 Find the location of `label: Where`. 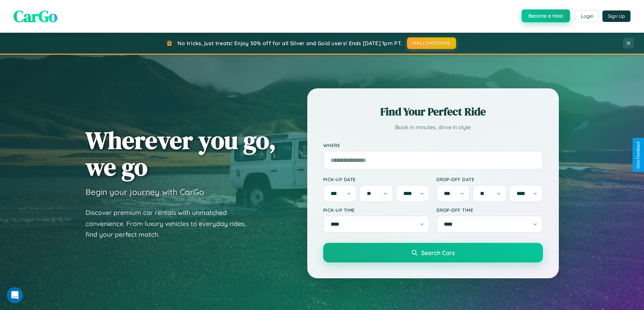

label: Where is located at coordinates (433, 145).